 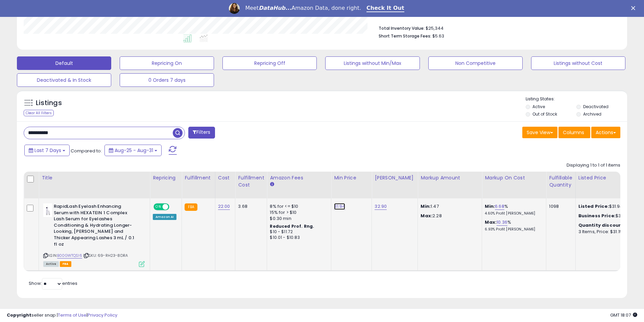 I want to click on div: seller snap | |, so click(x=62, y=315).